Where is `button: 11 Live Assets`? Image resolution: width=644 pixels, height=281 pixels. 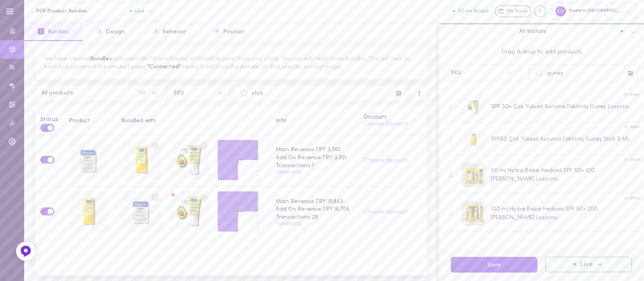
button: 11 Live Assets is located at coordinates (471, 11).